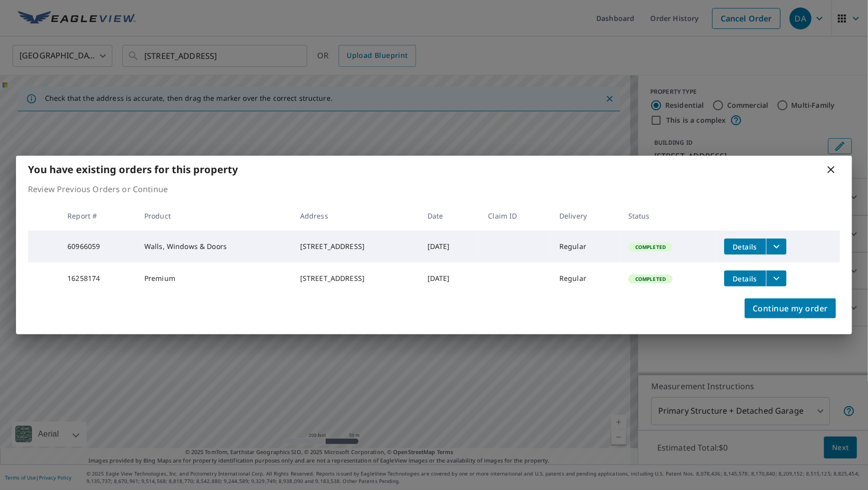 This screenshot has width=868, height=490. I want to click on th: Delivery, so click(586, 215).